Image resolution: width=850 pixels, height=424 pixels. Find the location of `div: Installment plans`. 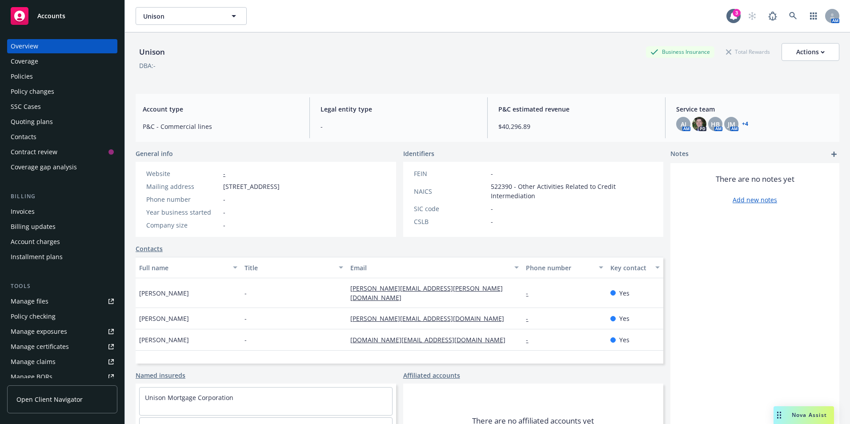

div: Installment plans is located at coordinates (36, 257).